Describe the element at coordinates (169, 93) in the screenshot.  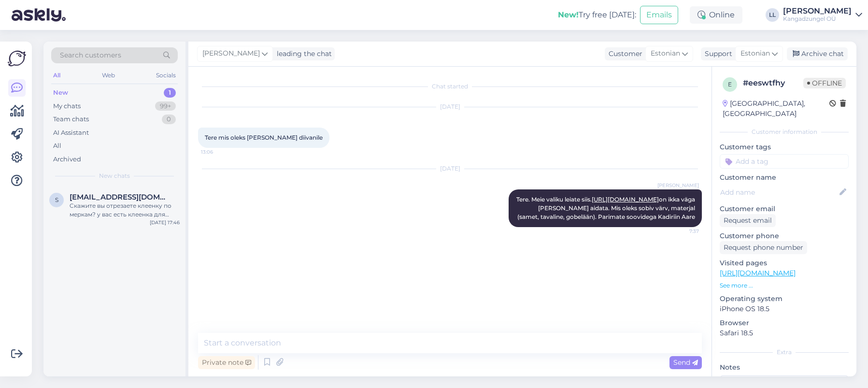
I see `div: 1` at that location.